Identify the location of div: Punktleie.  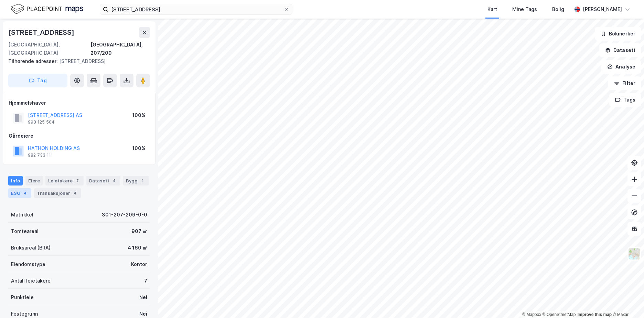
(22, 297).